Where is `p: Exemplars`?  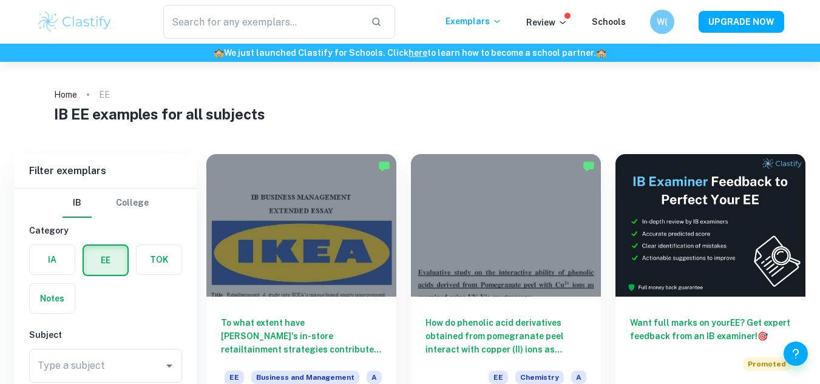
p: Exemplars is located at coordinates (474, 21).